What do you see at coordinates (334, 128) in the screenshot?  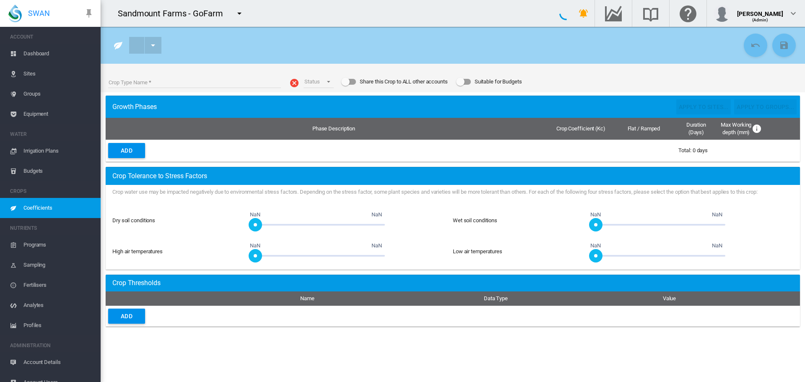 I see `span: Phase Description` at bounding box center [334, 128].